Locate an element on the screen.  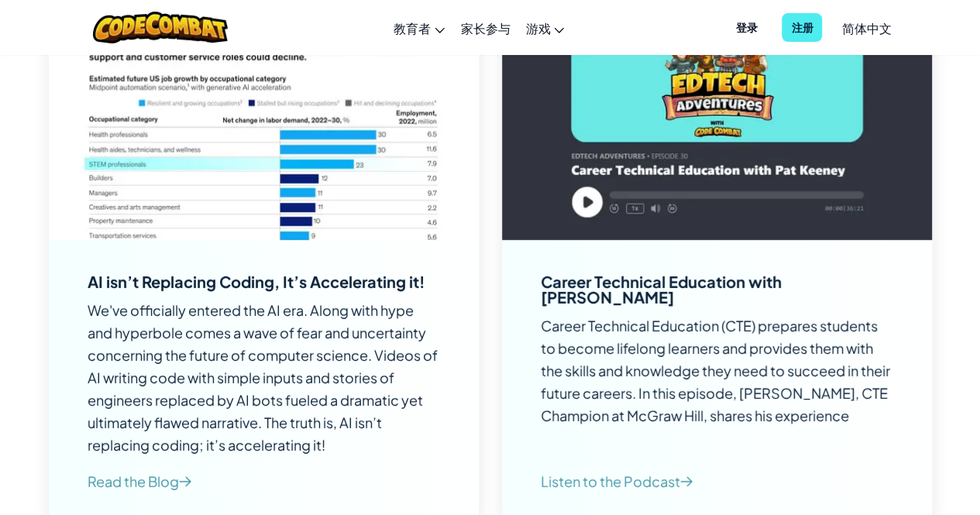
button: 登录 is located at coordinates (746, 27).